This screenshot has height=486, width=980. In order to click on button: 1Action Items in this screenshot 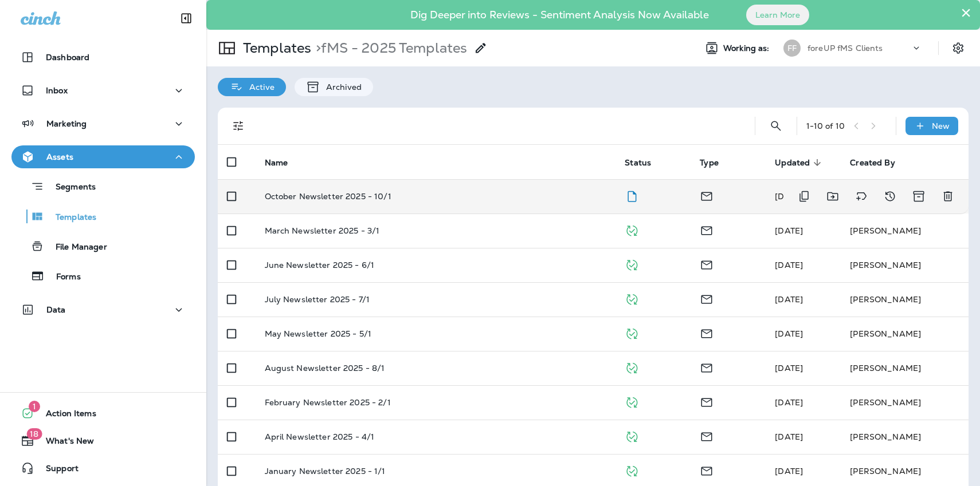, I will do `click(103, 414)`.